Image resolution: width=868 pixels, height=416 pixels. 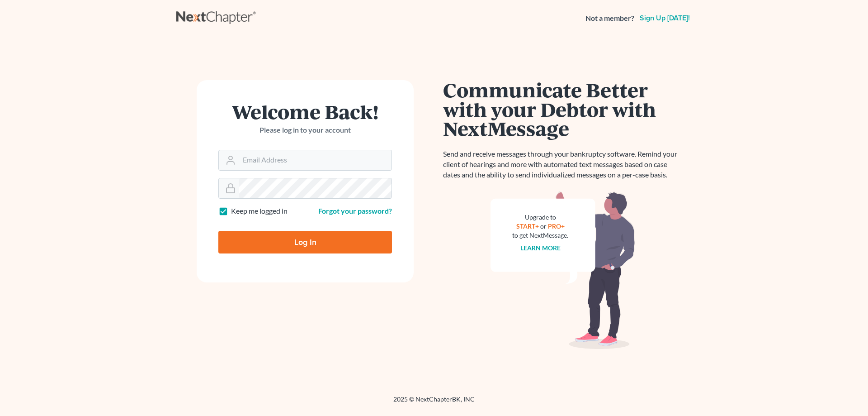 I want to click on strong: Not a member?, so click(x=610, y=18).